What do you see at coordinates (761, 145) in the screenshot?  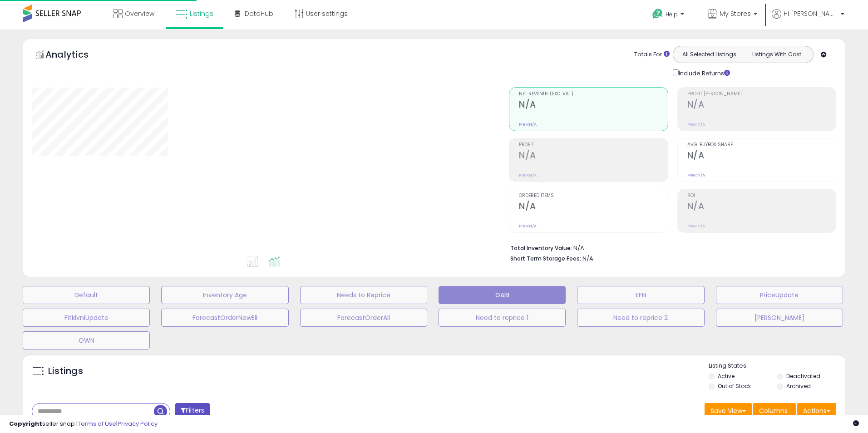 I see `span: Avg. Buybox Share` at bounding box center [761, 145].